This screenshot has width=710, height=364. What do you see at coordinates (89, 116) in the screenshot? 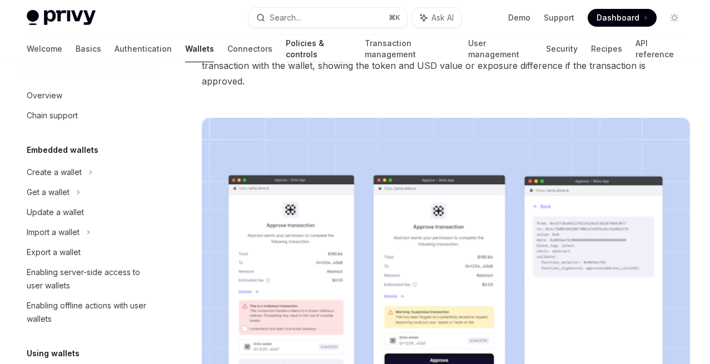
I see `a: Chain support` at bounding box center [89, 116].